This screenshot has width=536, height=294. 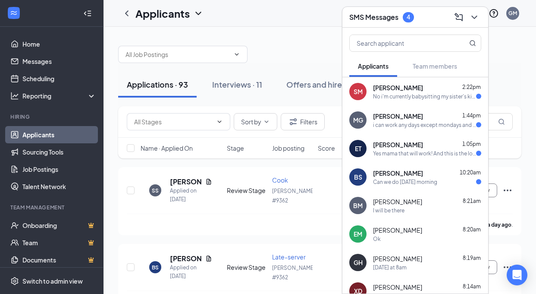 I want to click on a: Job Postings, so click(x=59, y=169).